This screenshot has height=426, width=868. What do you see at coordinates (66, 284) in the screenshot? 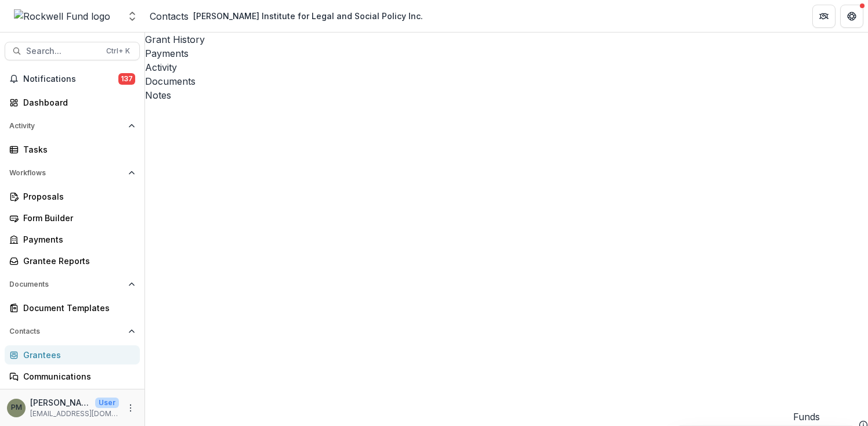
I see `span: Documents` at bounding box center [66, 284].